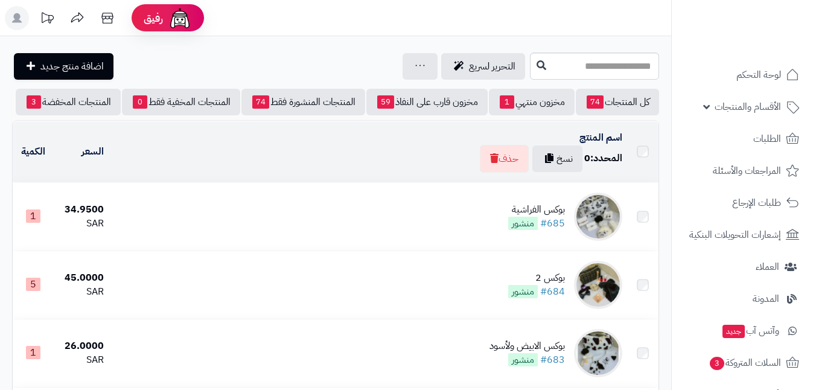 The image size is (813, 390). Describe the element at coordinates (552, 291) in the screenshot. I see `a: #684` at that location.